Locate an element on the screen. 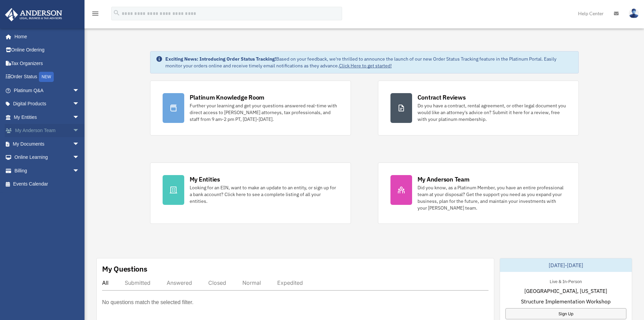 The width and height of the screenshot is (644, 320). a: Home is located at coordinates (45, 37).